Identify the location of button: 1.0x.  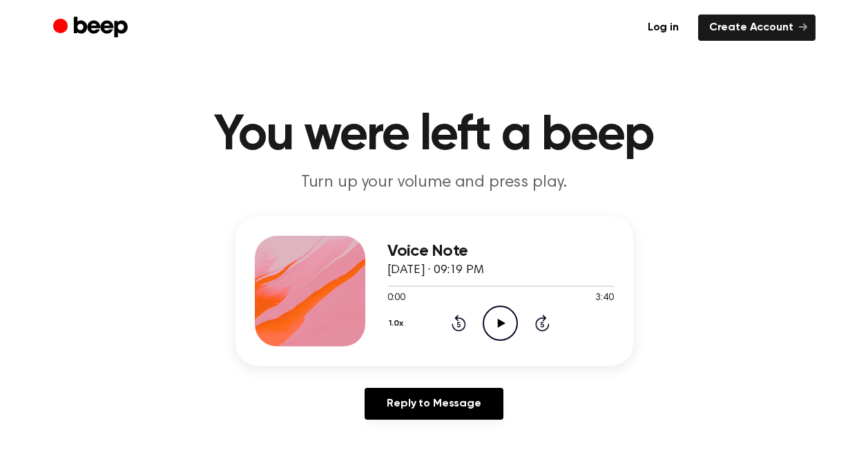
(398, 323).